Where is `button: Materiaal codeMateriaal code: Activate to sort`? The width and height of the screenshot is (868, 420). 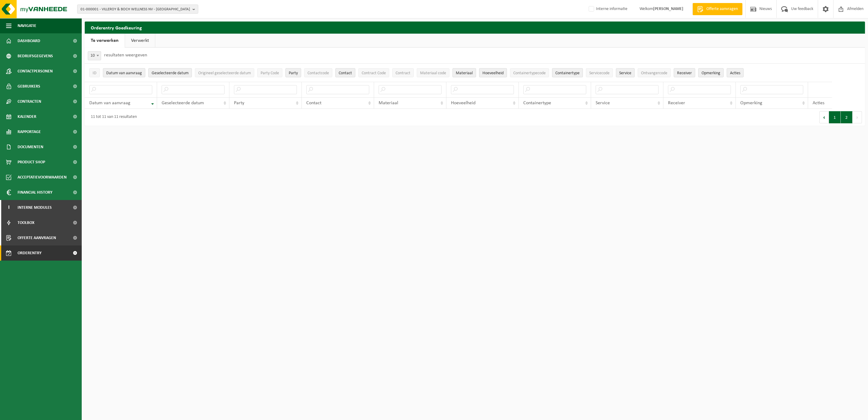 button: Materiaal codeMateriaal code: Activate to sort is located at coordinates (433, 73).